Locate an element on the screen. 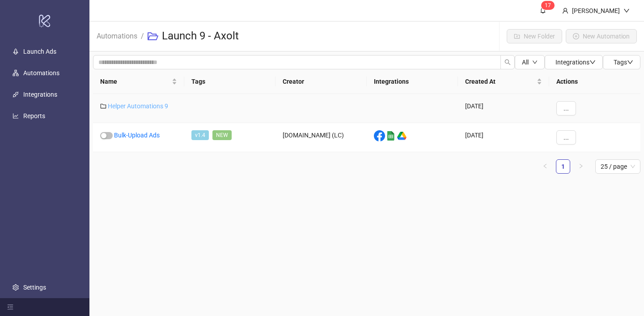  button: New Automation is located at coordinates (601, 36).